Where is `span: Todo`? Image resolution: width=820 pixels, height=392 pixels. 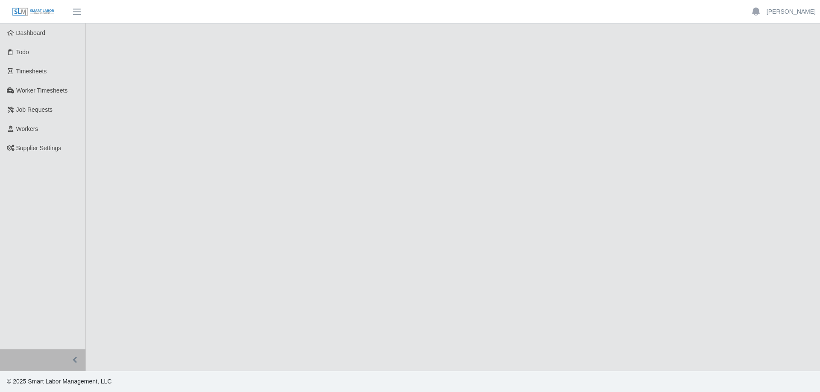
span: Todo is located at coordinates (23, 52).